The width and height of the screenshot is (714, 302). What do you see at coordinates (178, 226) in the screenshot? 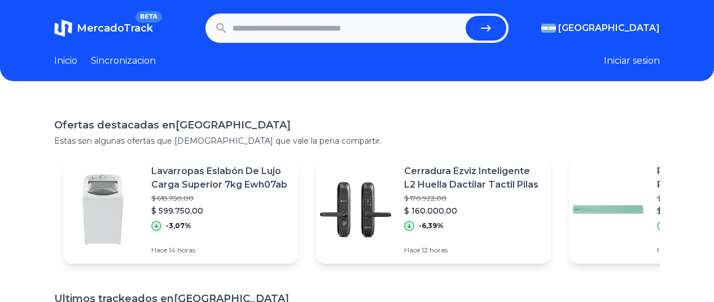
I see `p: -3,07%` at bounding box center [178, 226].